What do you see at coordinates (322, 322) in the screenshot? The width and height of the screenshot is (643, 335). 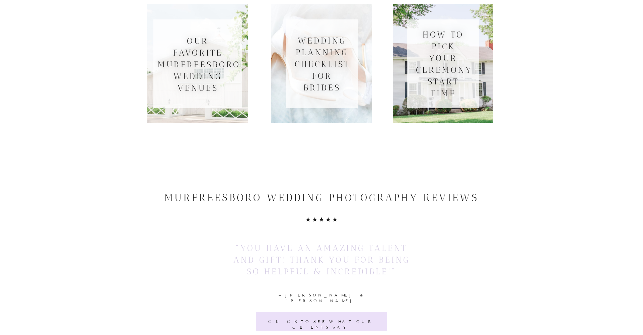 I see `h3: Click to See What Our Clients Say` at bounding box center [322, 322].